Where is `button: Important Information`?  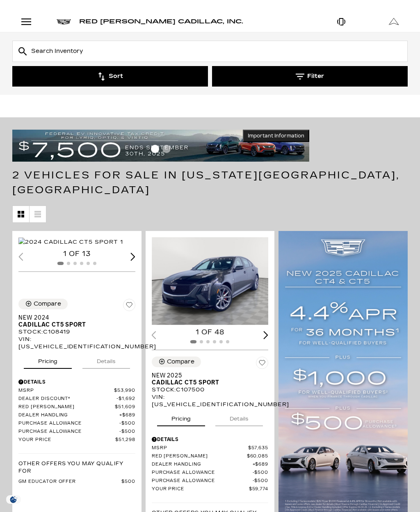 button: Important Information is located at coordinates (276, 136).